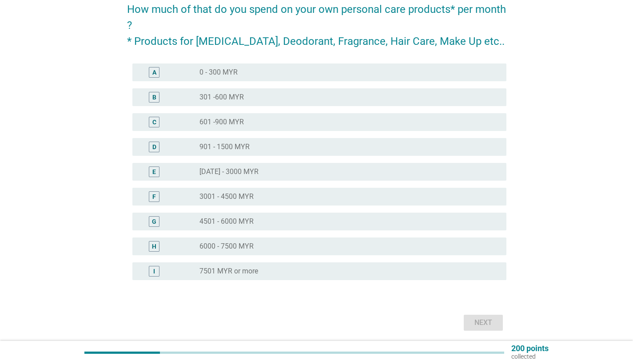 This screenshot has height=364, width=633. Describe the element at coordinates (222, 122) in the screenshot. I see `label: 601 -900 MYR` at that location.